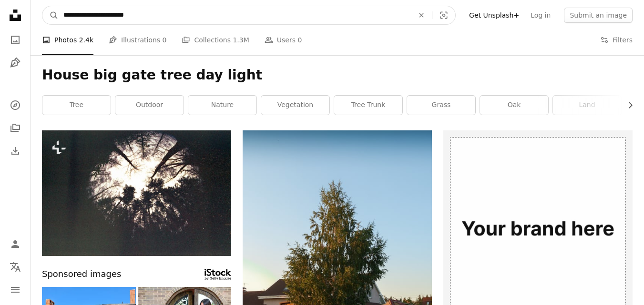 The image size is (644, 305). Describe the element at coordinates (337, 256) in the screenshot. I see `a: a tree in a yard` at that location.